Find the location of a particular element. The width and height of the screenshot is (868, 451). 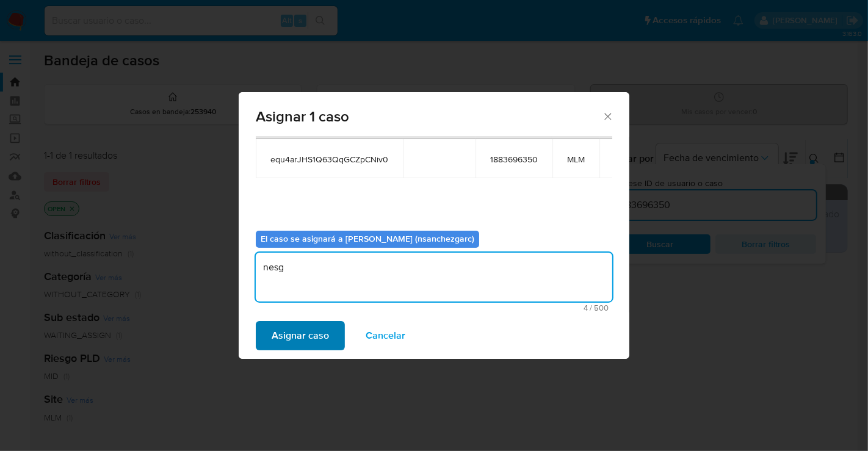

span: Cancelar is located at coordinates (385, 335).